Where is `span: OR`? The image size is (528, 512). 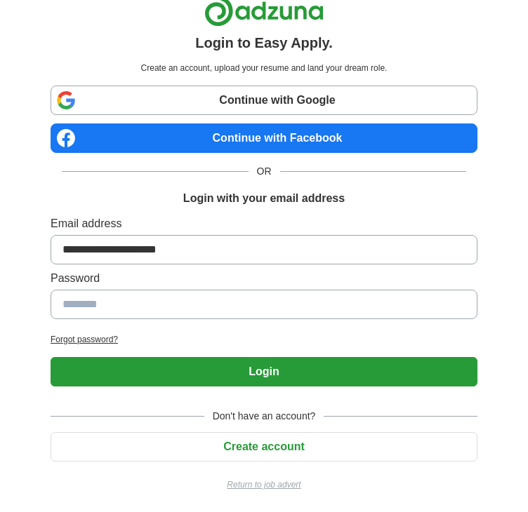
span: OR is located at coordinates (264, 171).